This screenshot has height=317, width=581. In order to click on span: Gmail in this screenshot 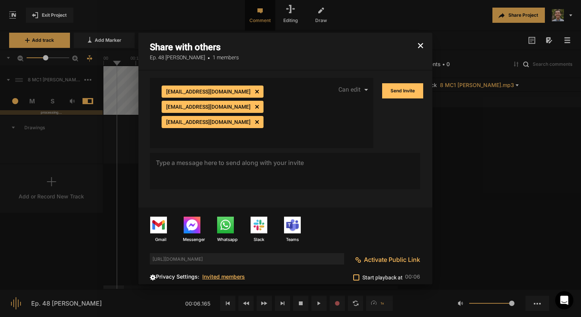, I will do `click(159, 238)`.